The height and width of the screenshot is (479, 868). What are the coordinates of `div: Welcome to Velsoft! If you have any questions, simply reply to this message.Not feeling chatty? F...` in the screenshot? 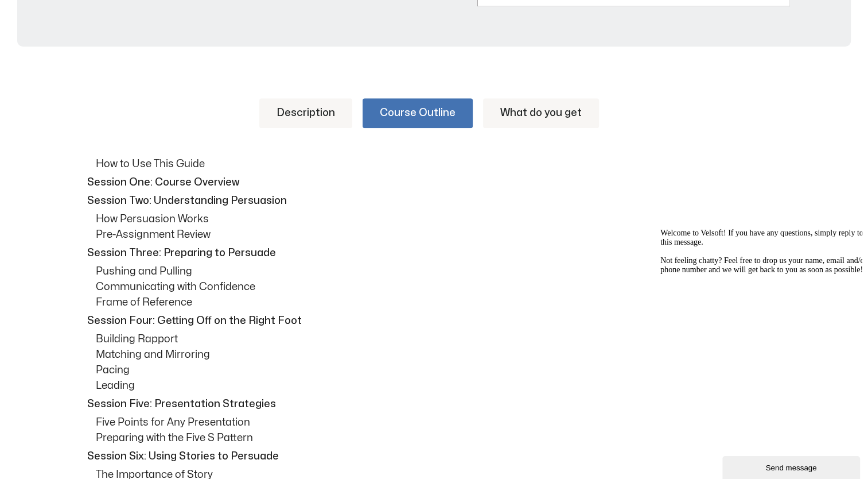 It's located at (108, 27).